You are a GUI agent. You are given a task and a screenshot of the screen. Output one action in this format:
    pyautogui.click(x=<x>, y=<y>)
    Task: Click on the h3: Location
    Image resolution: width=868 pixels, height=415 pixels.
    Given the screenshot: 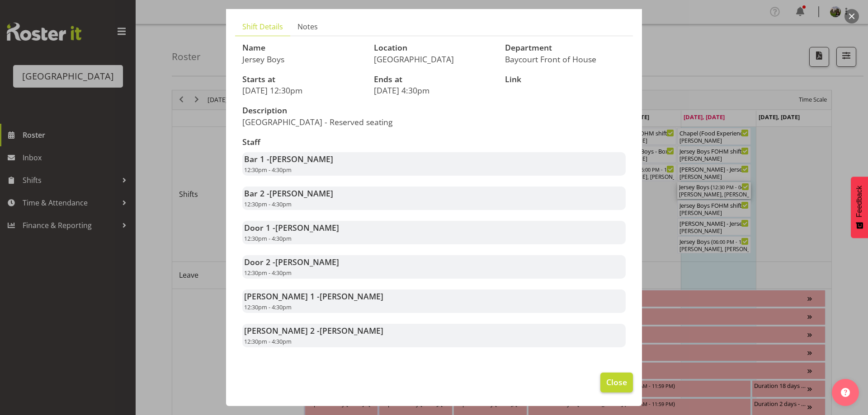 What is the action you would take?
    pyautogui.click(x=434, y=48)
    